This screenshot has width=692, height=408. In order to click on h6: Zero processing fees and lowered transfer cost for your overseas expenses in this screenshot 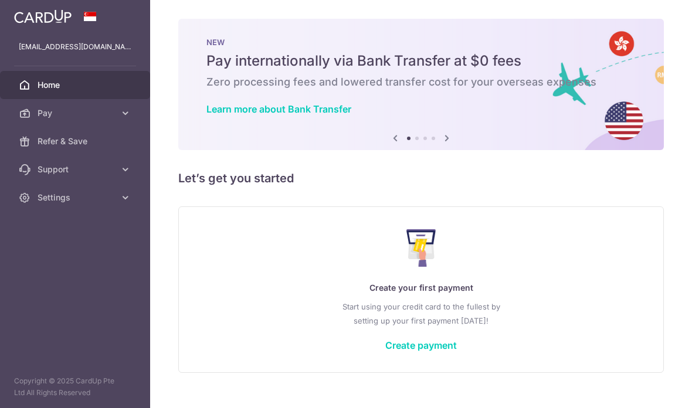, I will do `click(421, 82)`.